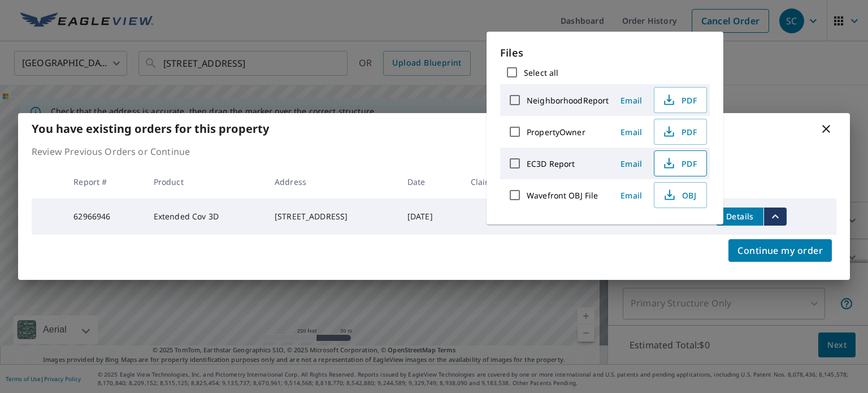 This screenshot has height=393, width=868. Describe the element at coordinates (498, 181) in the screenshot. I see `th: Claim ID` at that location.